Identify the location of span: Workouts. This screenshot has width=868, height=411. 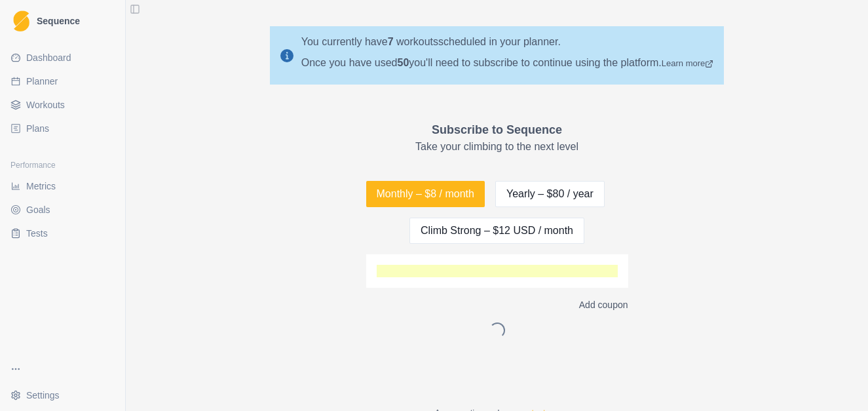
(45, 105).